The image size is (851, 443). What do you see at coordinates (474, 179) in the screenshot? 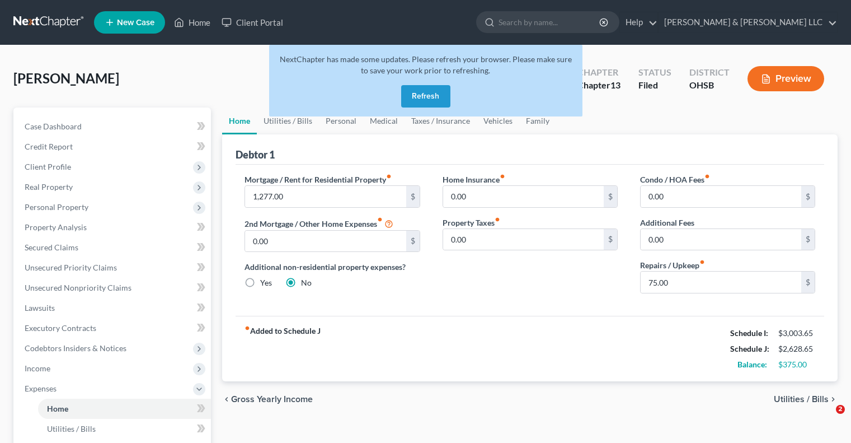
I see `label: Home Insurance` at bounding box center [474, 179].